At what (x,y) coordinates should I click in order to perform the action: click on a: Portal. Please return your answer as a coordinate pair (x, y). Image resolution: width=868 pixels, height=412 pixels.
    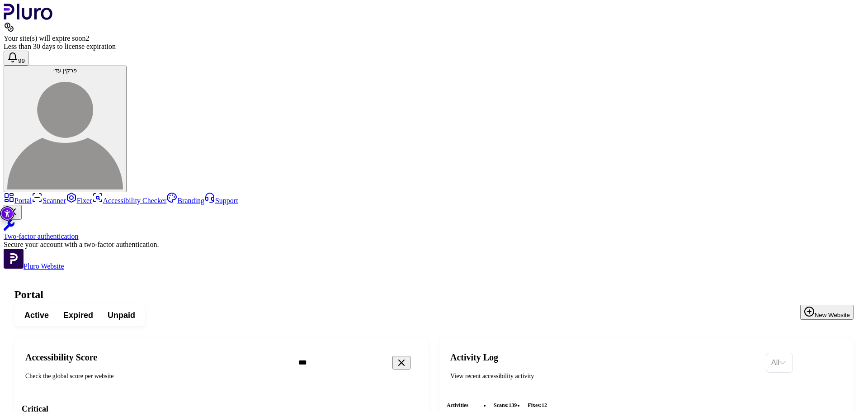
    Looking at the image, I should click on (18, 201).